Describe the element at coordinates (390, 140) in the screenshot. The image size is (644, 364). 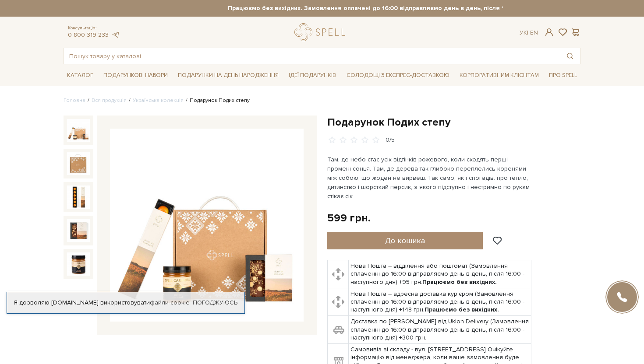
I see `div: 0/5` at that location.